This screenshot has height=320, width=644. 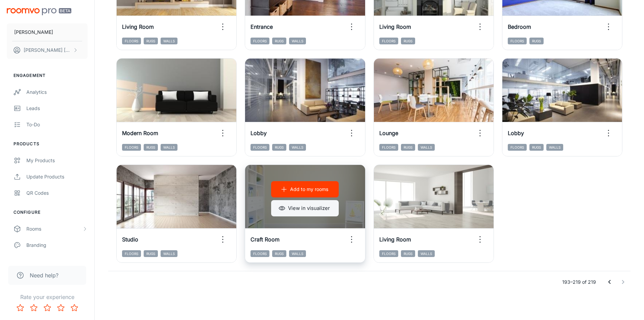 I want to click on h6: Lounge, so click(x=389, y=133).